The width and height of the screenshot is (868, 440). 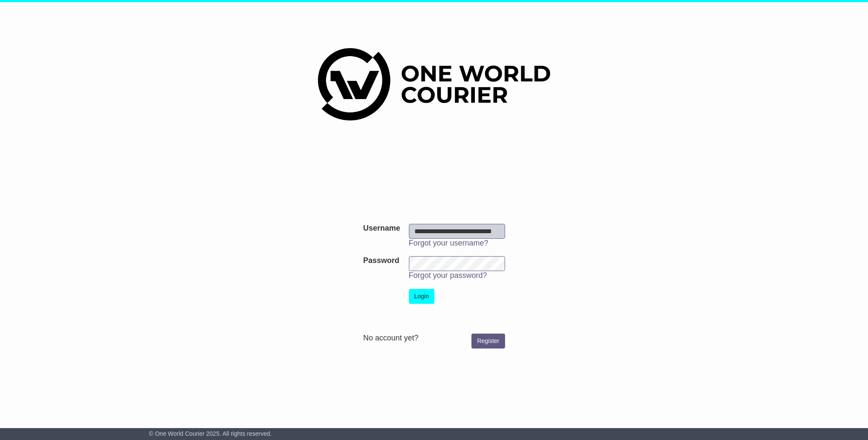 What do you see at coordinates (449, 243) in the screenshot?
I see `a: Forgot your username?` at bounding box center [449, 243].